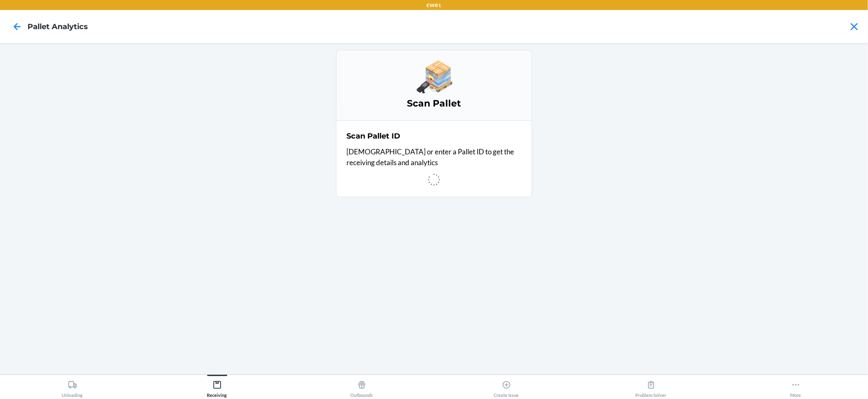 This screenshot has height=399, width=868. Describe the element at coordinates (434, 104) in the screenshot. I see `h3: Scan Pallet` at that location.